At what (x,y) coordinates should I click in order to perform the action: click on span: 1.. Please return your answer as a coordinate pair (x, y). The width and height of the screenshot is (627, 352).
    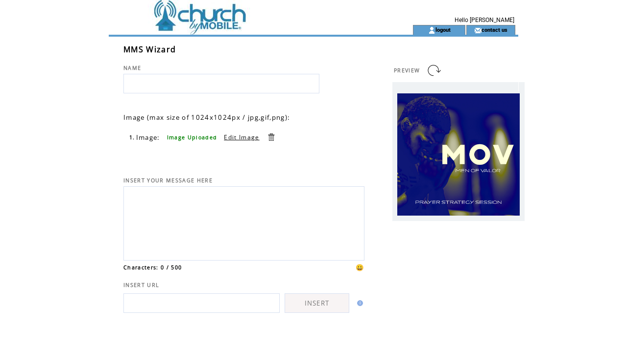
    Looking at the image, I should click on (132, 138).